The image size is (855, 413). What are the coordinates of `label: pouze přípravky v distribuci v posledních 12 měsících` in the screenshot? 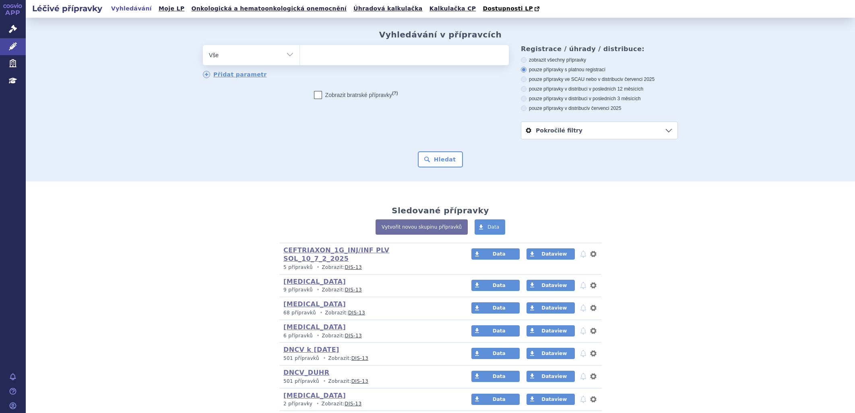 It's located at (599, 89).